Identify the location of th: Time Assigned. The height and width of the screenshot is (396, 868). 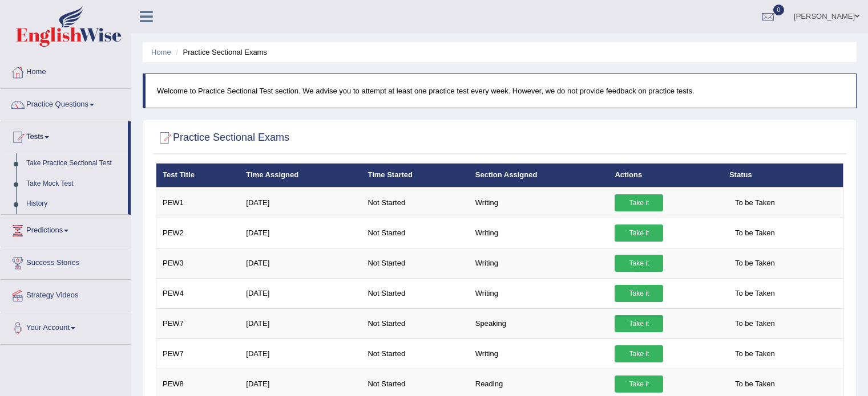
(300, 176).